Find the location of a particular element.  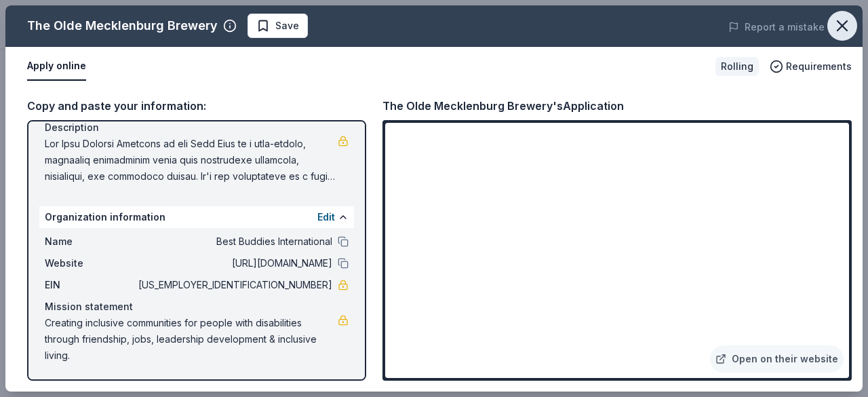

div: The Olde Mecklenburg Brewery's Application is located at coordinates (503, 106).